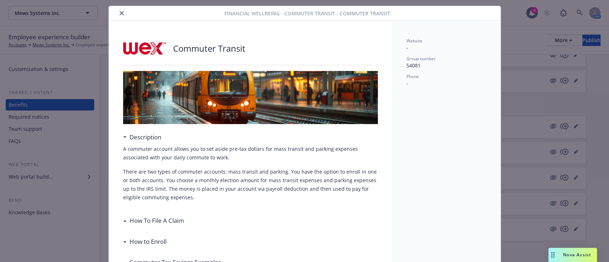  Describe the element at coordinates (446, 65) in the screenshot. I see `p: 54081` at that location.